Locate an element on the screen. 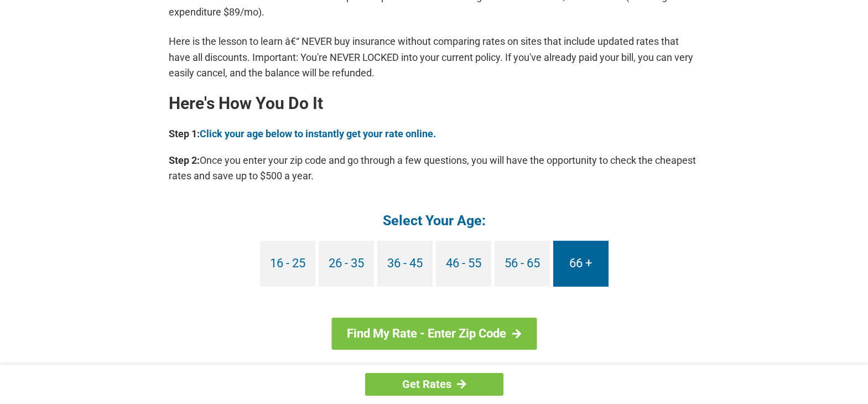 The image size is (868, 404). b: Step 2: is located at coordinates (184, 160).